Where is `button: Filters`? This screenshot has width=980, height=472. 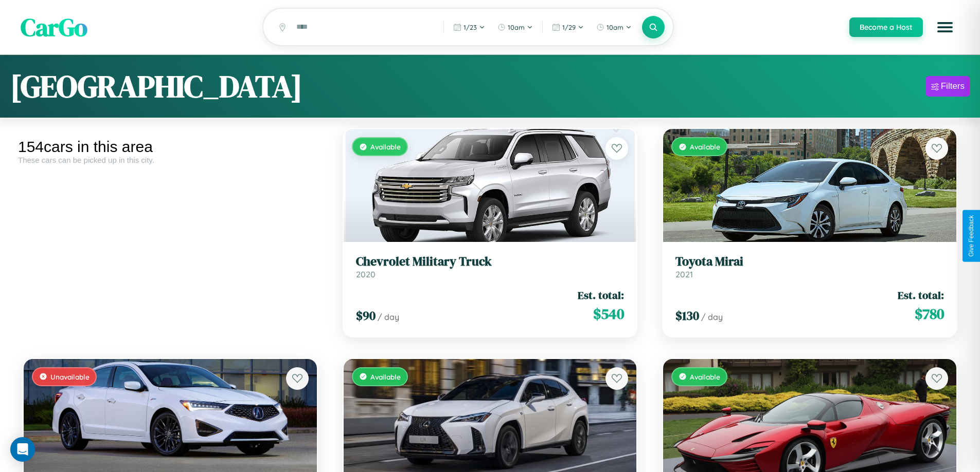 button: Filters is located at coordinates (947, 86).